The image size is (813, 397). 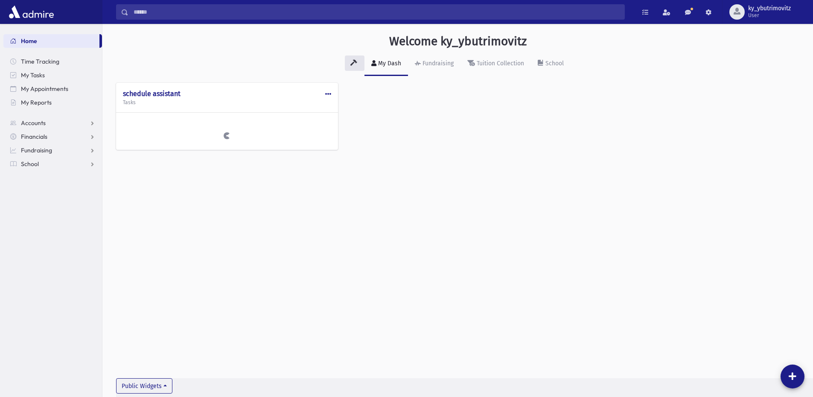 What do you see at coordinates (51, 41) in the screenshot?
I see `a: Home` at bounding box center [51, 41].